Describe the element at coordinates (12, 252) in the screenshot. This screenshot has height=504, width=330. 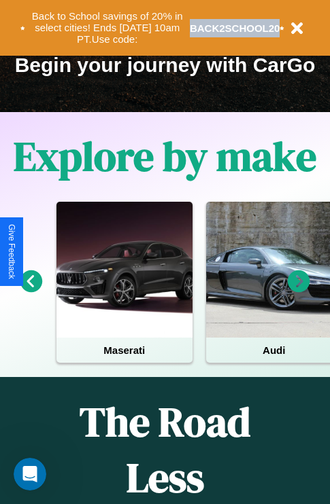
I see `div: Give Feedback` at that location.